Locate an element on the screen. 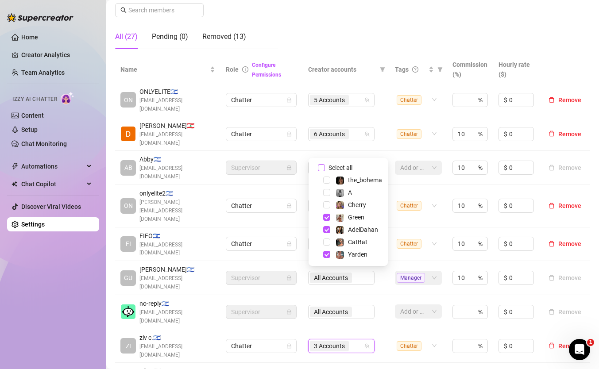  span: GU is located at coordinates (128, 278).